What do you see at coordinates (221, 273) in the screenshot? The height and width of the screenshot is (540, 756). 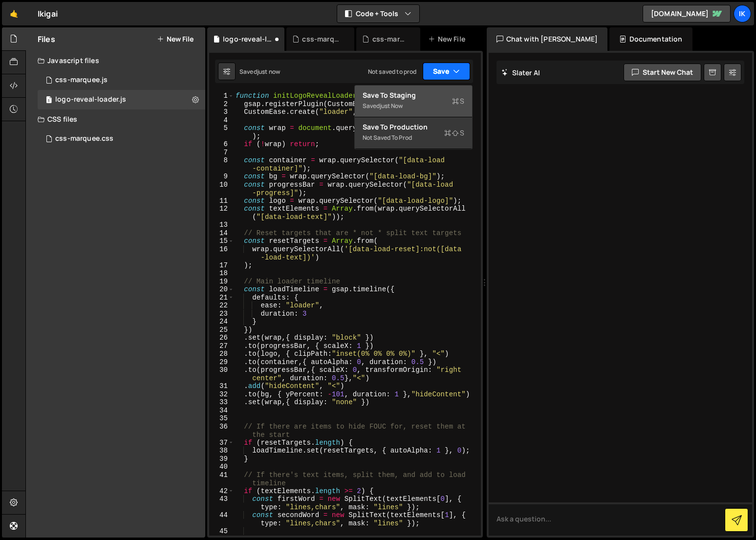 I see `div: 18` at bounding box center [221, 273].